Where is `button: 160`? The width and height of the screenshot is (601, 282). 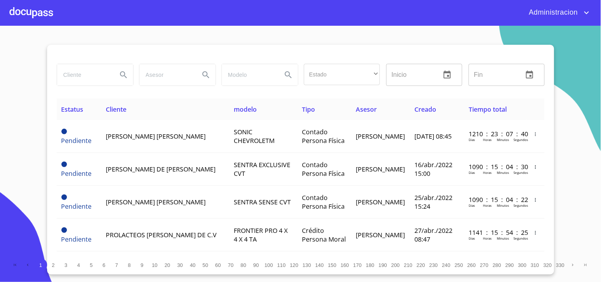 button: 160 is located at coordinates (345, 265).